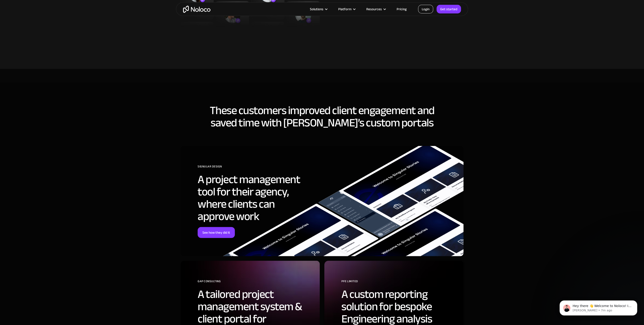 The image size is (644, 325). What do you see at coordinates (196, 9) in the screenshot?
I see `a: home` at bounding box center [196, 9].